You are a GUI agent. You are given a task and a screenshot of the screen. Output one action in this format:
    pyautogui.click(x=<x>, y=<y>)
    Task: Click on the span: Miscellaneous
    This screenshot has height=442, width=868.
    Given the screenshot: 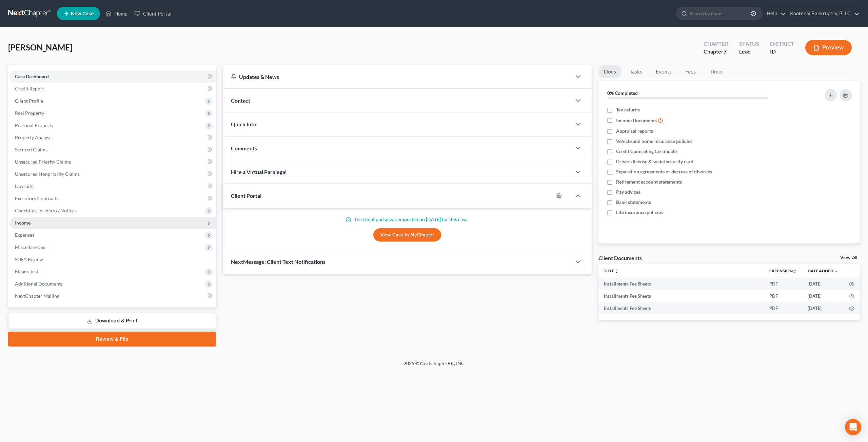 What is the action you would take?
    pyautogui.click(x=30, y=247)
    